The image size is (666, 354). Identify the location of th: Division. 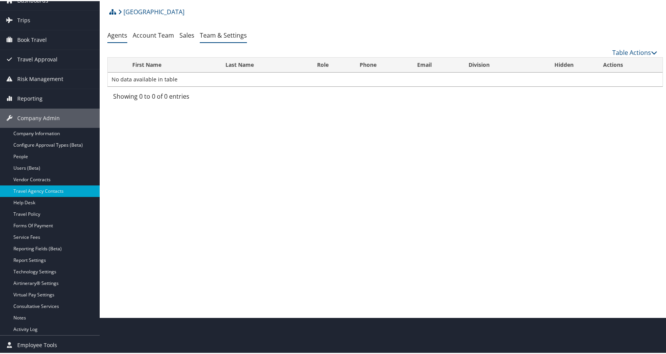
(497, 64).